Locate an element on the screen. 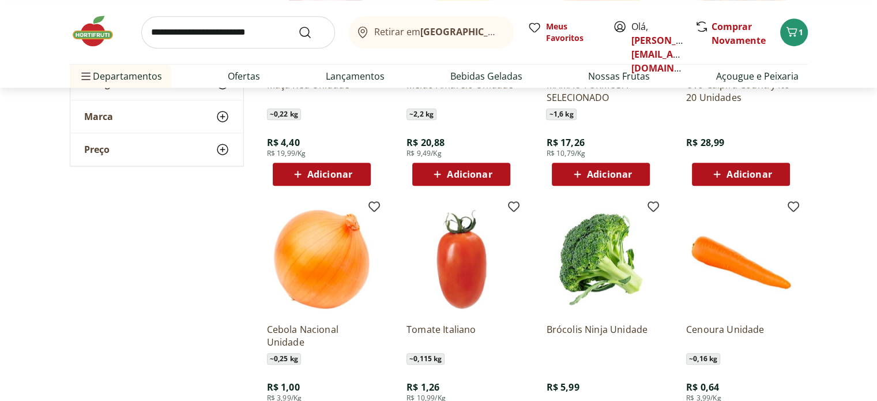 Image resolution: width=877 pixels, height=401 pixels. input: search is located at coordinates (238, 32).